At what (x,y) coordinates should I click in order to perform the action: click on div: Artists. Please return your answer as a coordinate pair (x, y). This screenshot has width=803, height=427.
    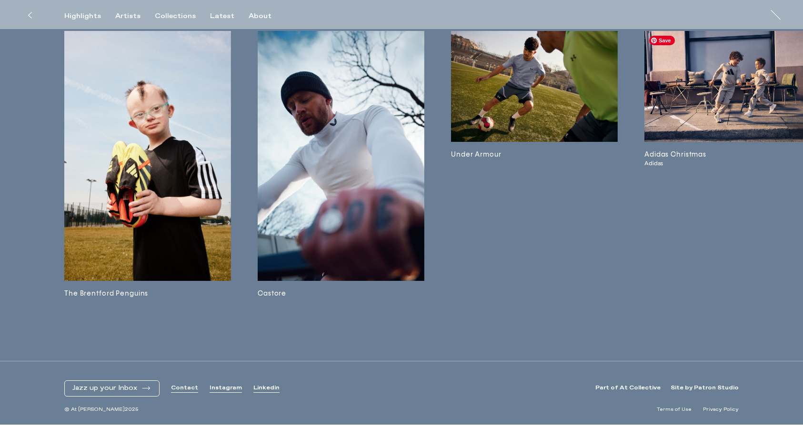
    Looking at the image, I should click on (128, 16).